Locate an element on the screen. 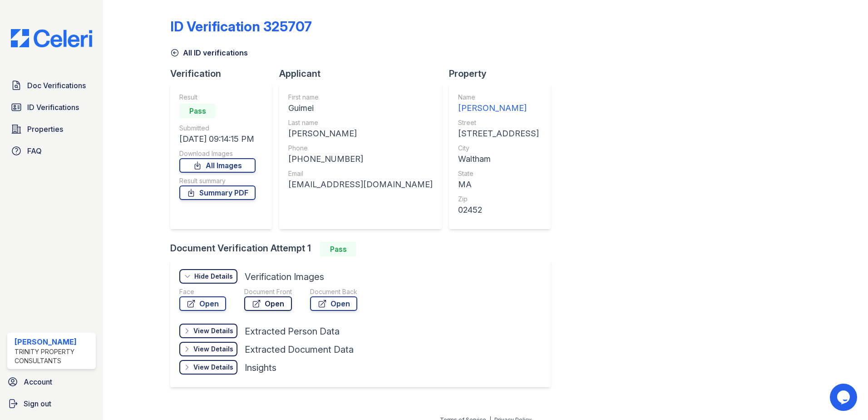 The height and width of the screenshot is (420, 868). div: Submitted is located at coordinates (218, 128).